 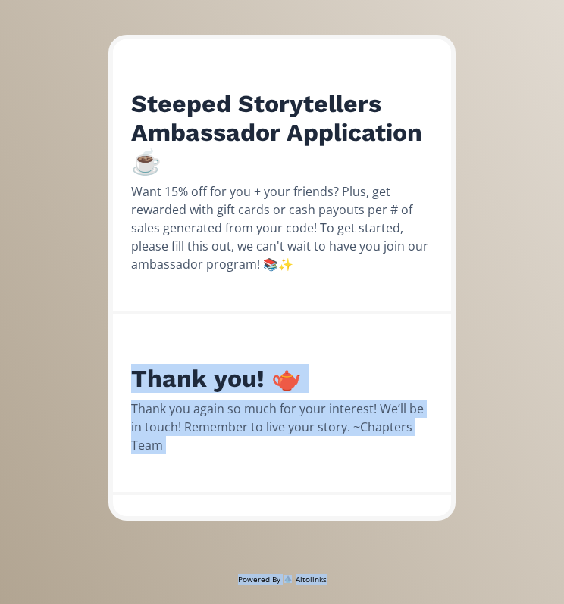 I want to click on a: Powered ByAltolinks, so click(x=282, y=579).